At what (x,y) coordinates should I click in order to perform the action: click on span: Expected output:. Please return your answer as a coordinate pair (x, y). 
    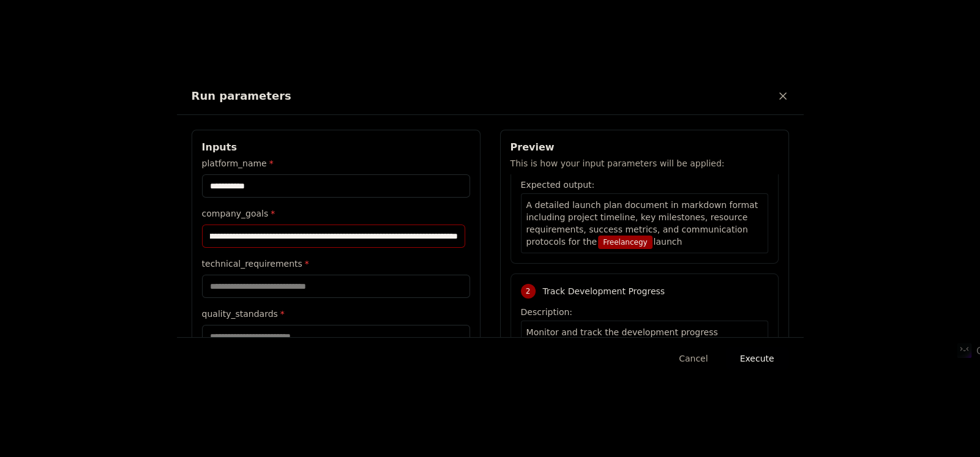
    Looking at the image, I should click on (557, 184).